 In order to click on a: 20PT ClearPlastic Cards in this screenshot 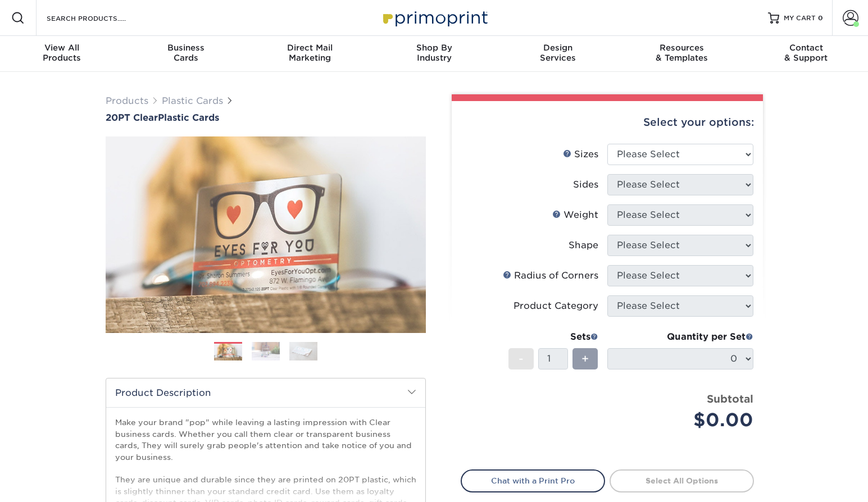, I will do `click(266, 117)`.